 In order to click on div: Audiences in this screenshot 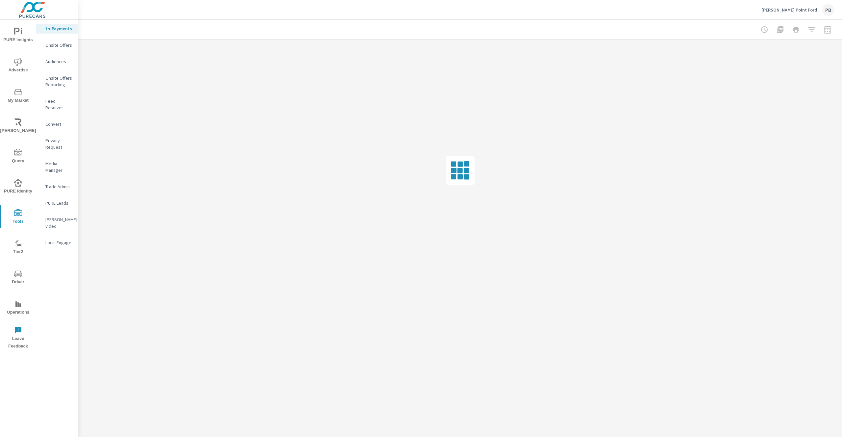, I will do `click(57, 62)`.